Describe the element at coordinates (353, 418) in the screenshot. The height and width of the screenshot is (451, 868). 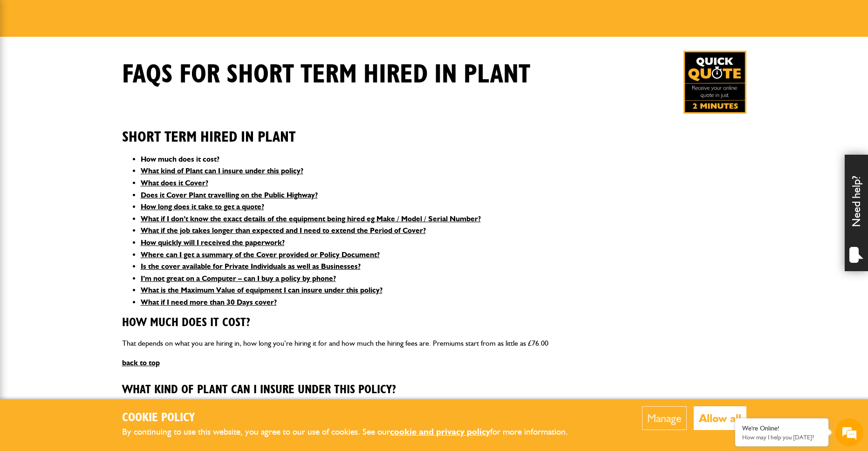
I see `h2: Cookie Policy` at that location.